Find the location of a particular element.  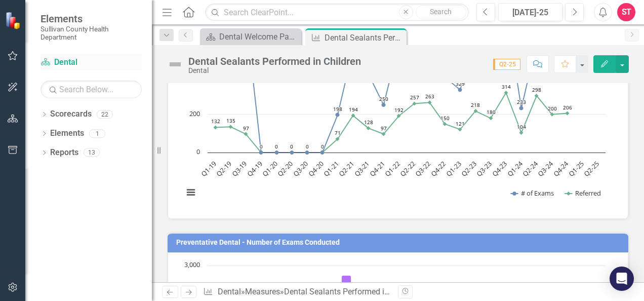

text: 97 is located at coordinates (246, 128).